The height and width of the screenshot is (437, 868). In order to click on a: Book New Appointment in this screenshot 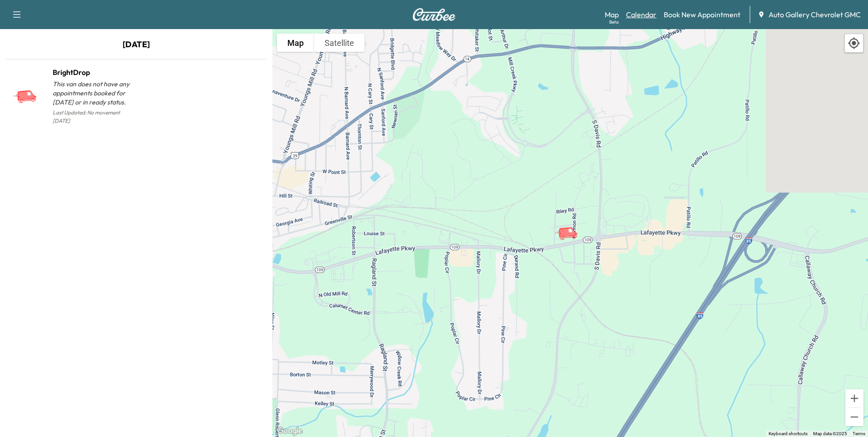, I will do `click(702, 15)`.